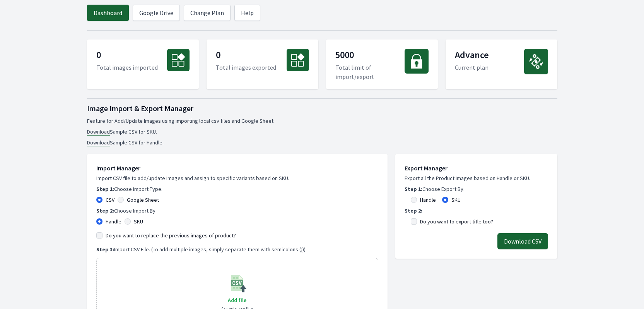 The width and height of the screenshot is (644, 309). Describe the element at coordinates (143, 200) in the screenshot. I see `label: Google Sheet` at that location.